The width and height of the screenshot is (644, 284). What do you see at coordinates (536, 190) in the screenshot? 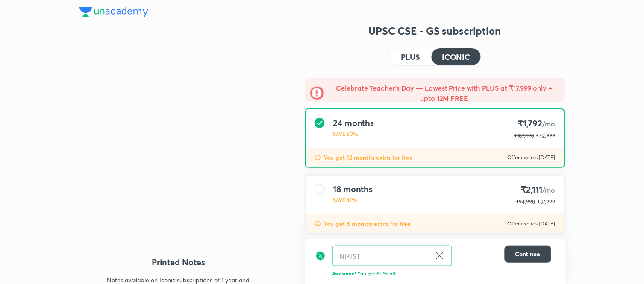
I see `h4: ₹2,111` at bounding box center [536, 190].